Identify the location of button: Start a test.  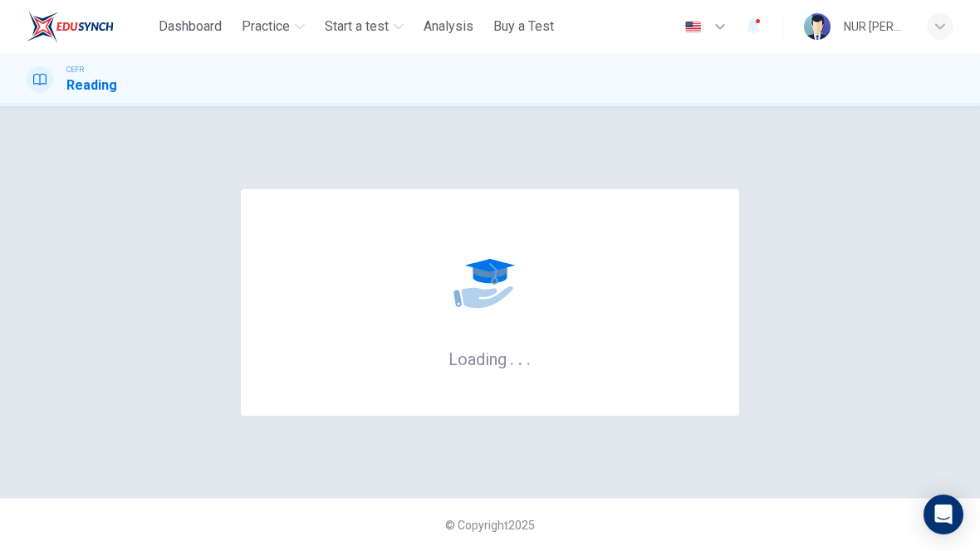
(364, 26).